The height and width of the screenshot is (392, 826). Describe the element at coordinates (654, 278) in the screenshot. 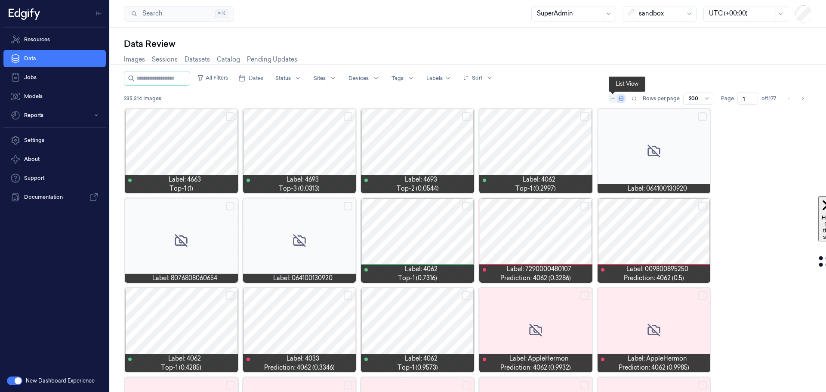

I see `span: Prediction: 4062 (0.5)` at that location.